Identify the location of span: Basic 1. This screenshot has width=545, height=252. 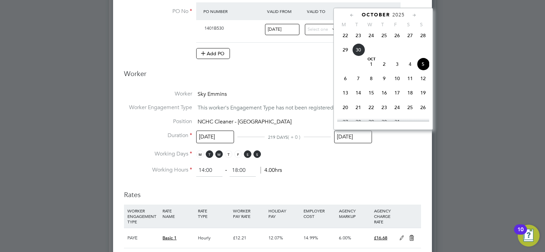
(169, 237).